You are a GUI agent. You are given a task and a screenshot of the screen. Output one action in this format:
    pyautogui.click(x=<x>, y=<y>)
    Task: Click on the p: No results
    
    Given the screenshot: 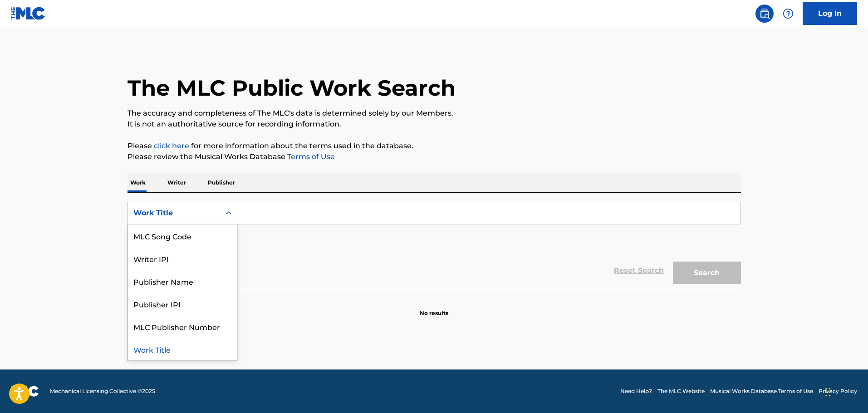 What is the action you would take?
    pyautogui.click(x=434, y=308)
    